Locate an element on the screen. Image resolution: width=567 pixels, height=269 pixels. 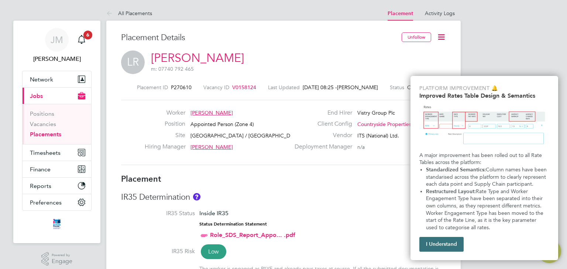
strong: Status Determination Statement is located at coordinates (233, 224).